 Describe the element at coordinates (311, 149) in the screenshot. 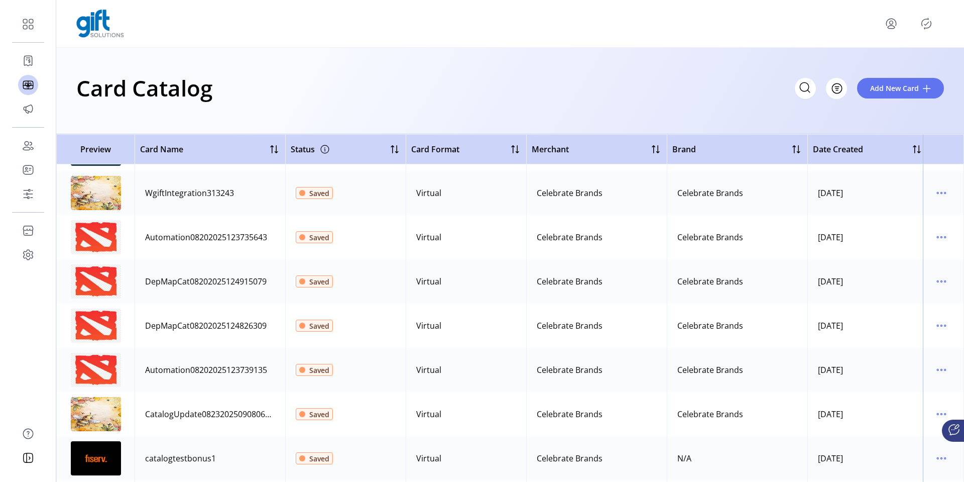

I see `div: Status` at that location.